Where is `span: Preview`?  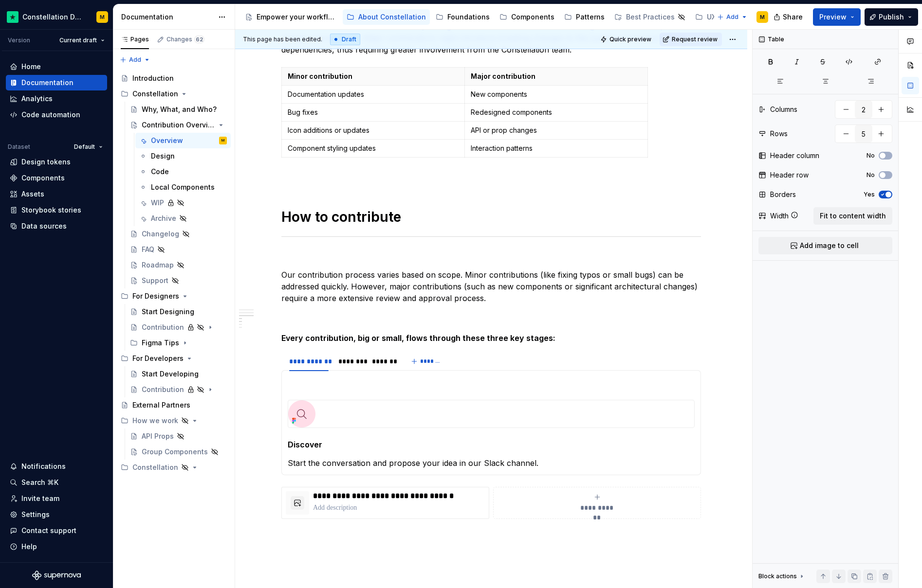 span: Preview is located at coordinates (833, 17).